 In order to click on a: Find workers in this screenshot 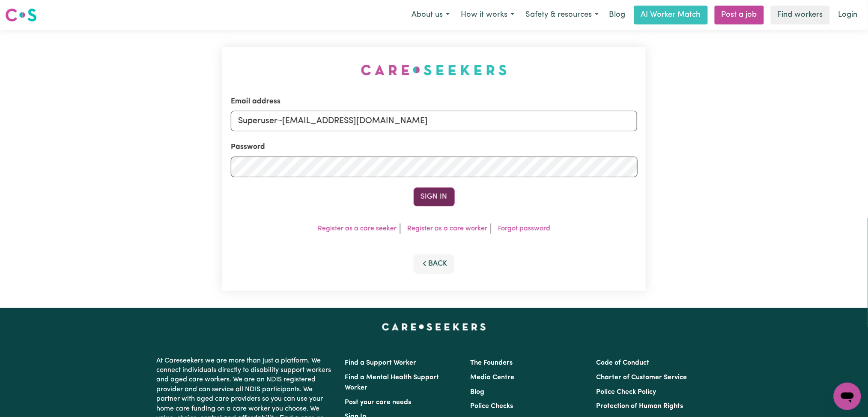, I will do `click(800, 15)`.